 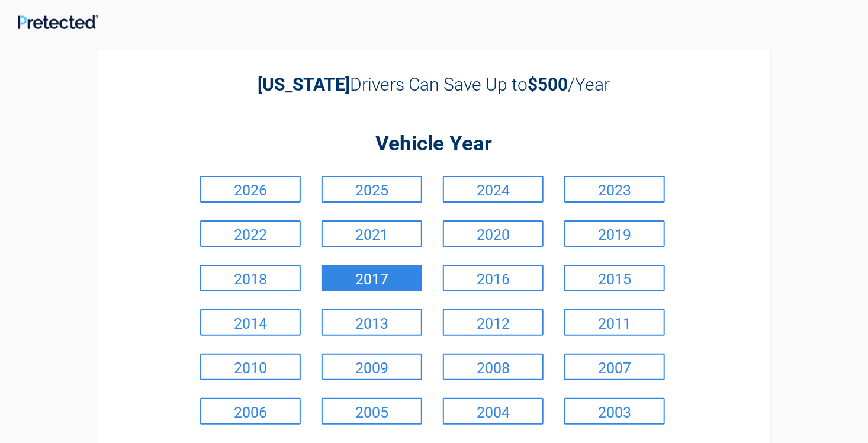 I want to click on h2: Drivers Can Save Up to /Year, so click(x=434, y=84).